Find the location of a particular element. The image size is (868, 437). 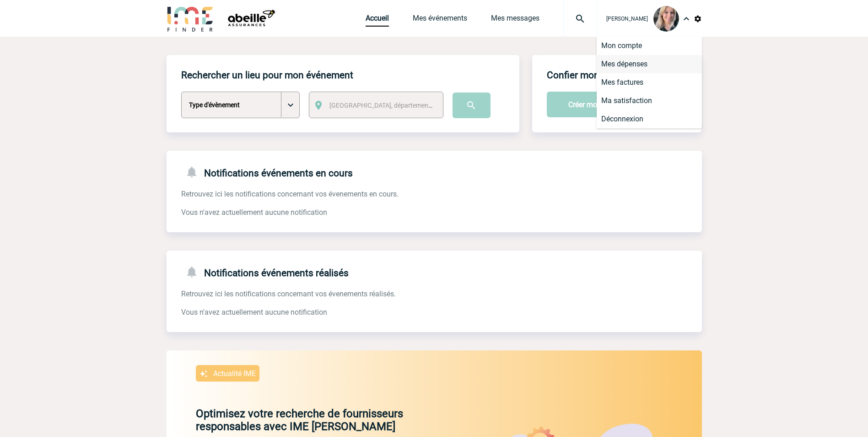

img: IME-Finder is located at coordinates (190, 18).